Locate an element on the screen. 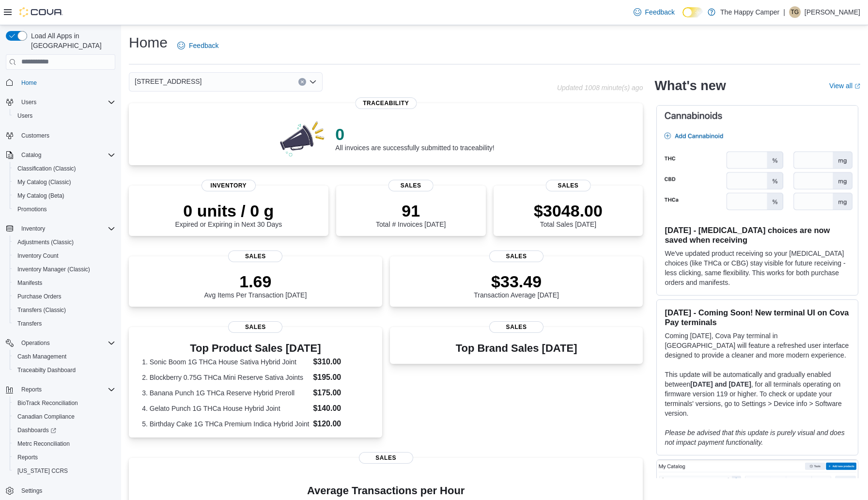 Image resolution: width=868 pixels, height=500 pixels. a: Transfers is located at coordinates (30, 324).